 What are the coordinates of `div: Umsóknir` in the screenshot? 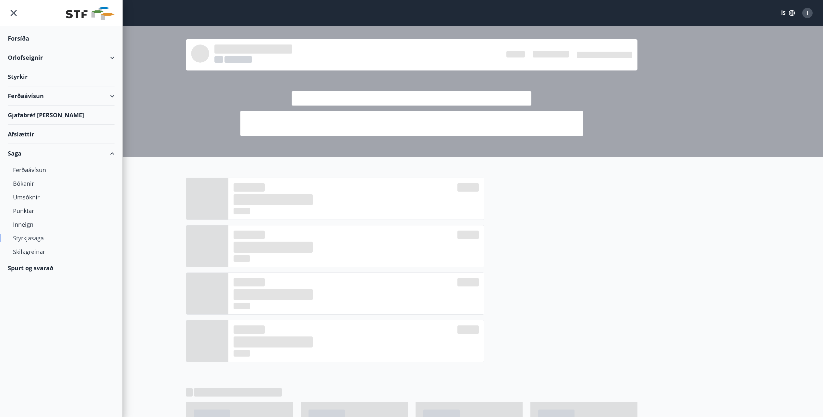 It's located at (61, 197).